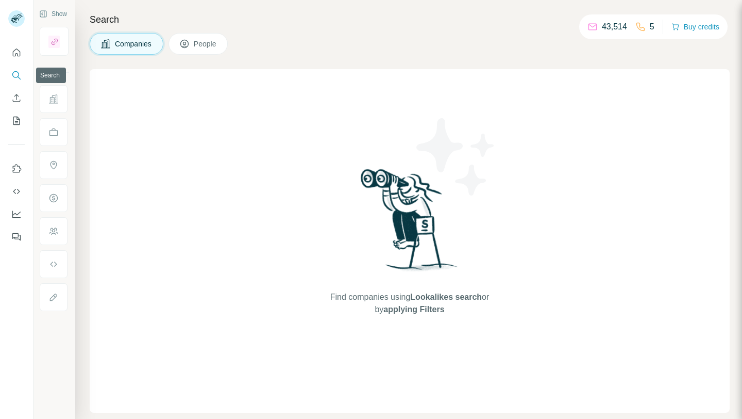 The image size is (742, 419). Describe the element at coordinates (16, 75) in the screenshot. I see `button: Search` at that location.